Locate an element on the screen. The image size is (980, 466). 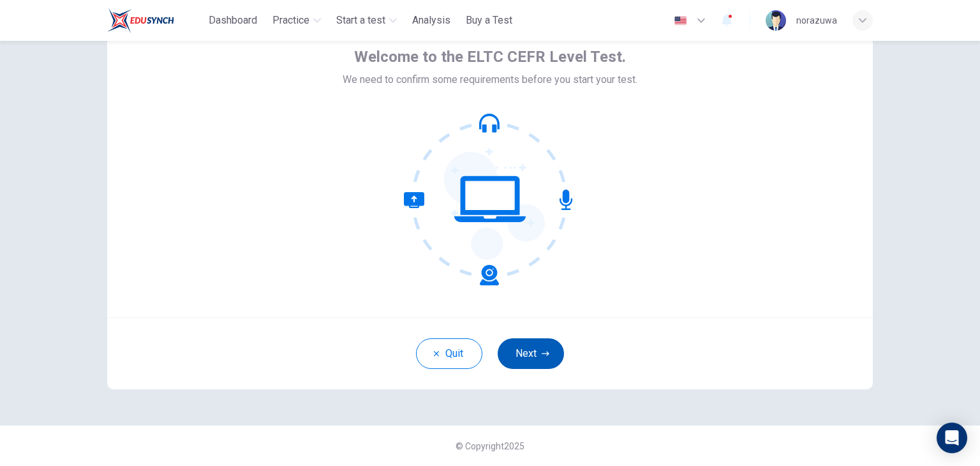
span: Analysis is located at coordinates (431, 20).